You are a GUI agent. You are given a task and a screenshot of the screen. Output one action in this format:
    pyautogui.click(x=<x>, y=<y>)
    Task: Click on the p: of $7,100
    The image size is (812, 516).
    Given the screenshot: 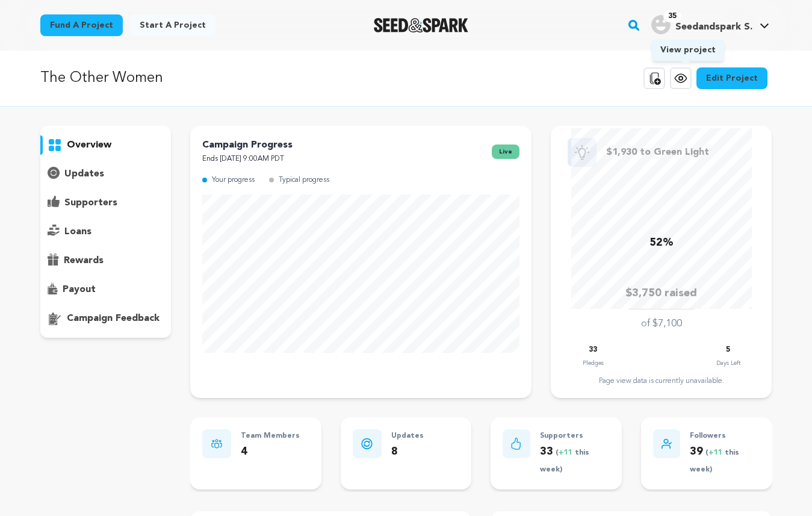 What is the action you would take?
    pyautogui.click(x=661, y=324)
    